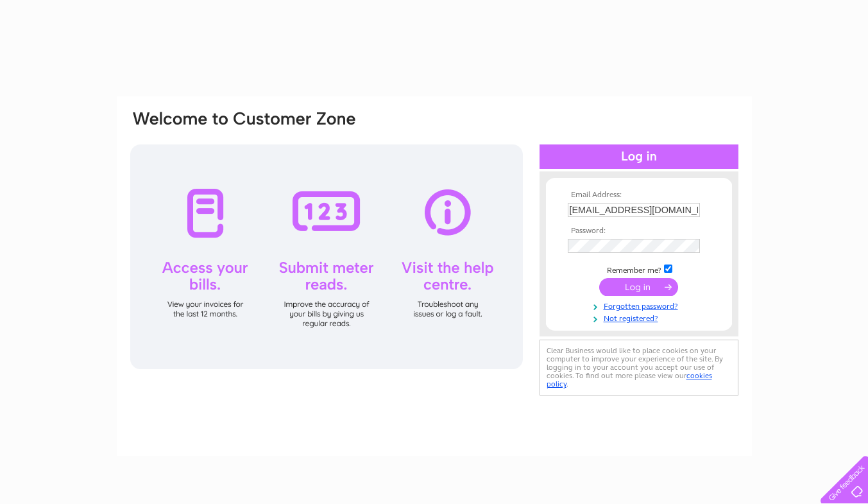 This screenshot has width=868, height=504. What do you see at coordinates (640, 305) in the screenshot?
I see `a: Forgotten password?` at bounding box center [640, 305].